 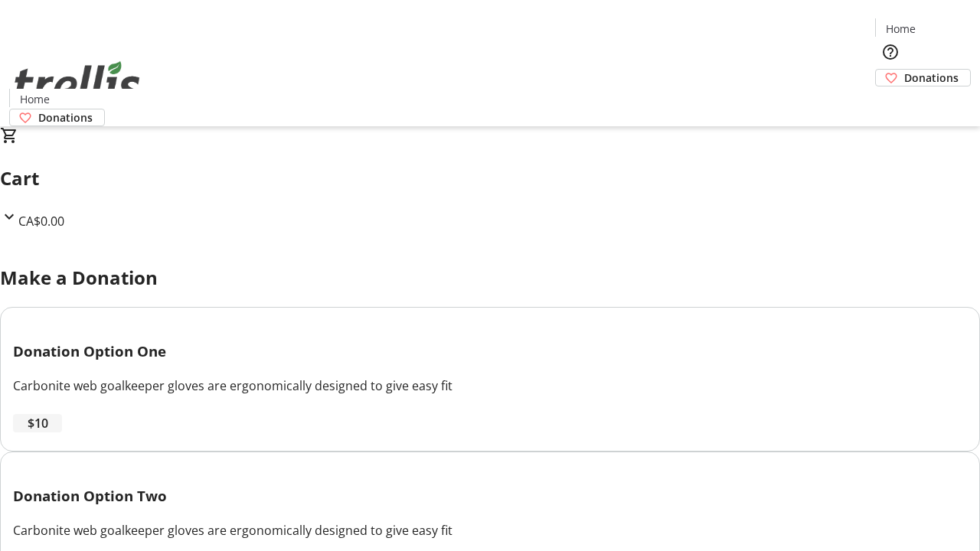 What do you see at coordinates (38, 423) in the screenshot?
I see `span: $10` at bounding box center [38, 423].